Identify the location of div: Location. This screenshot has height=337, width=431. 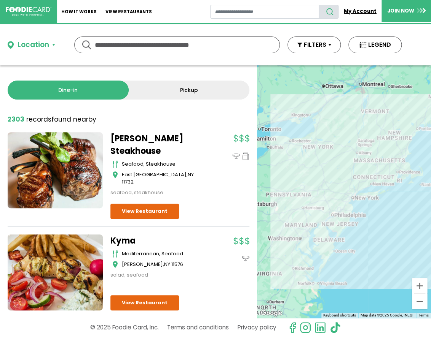
(33, 45).